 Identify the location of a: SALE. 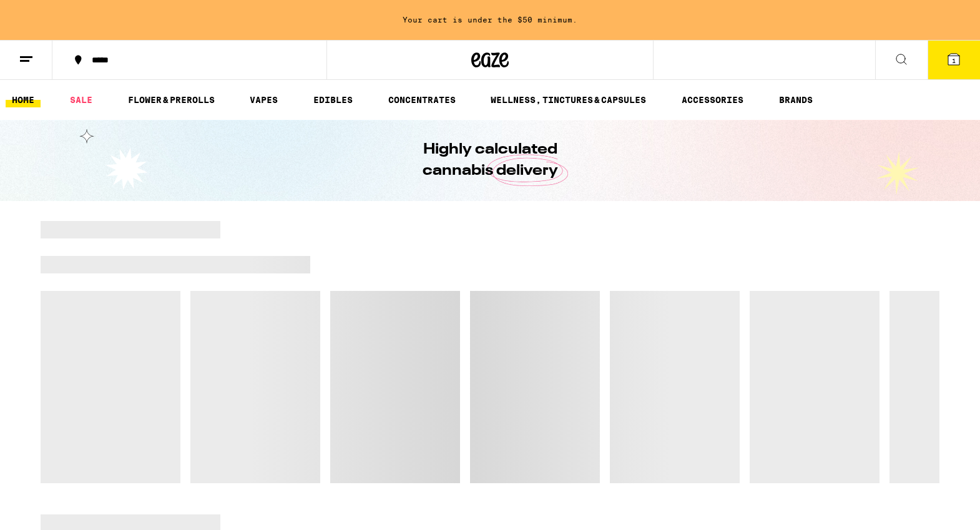
(81, 100).